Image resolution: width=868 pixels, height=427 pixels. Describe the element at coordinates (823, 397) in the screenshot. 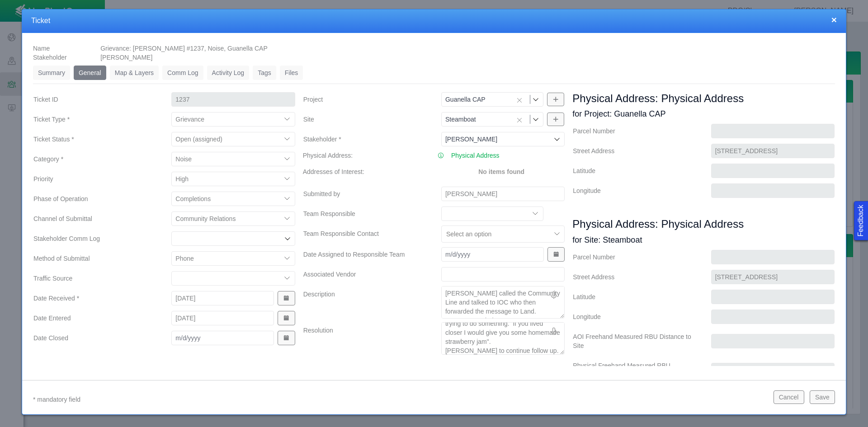

I see `button: Save` at that location.